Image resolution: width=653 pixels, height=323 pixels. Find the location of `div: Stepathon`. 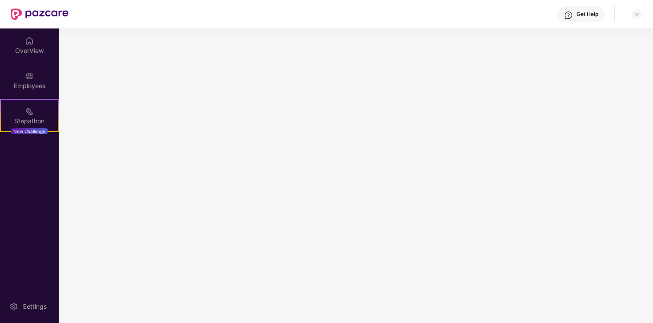

div: Stepathon is located at coordinates (29, 121).